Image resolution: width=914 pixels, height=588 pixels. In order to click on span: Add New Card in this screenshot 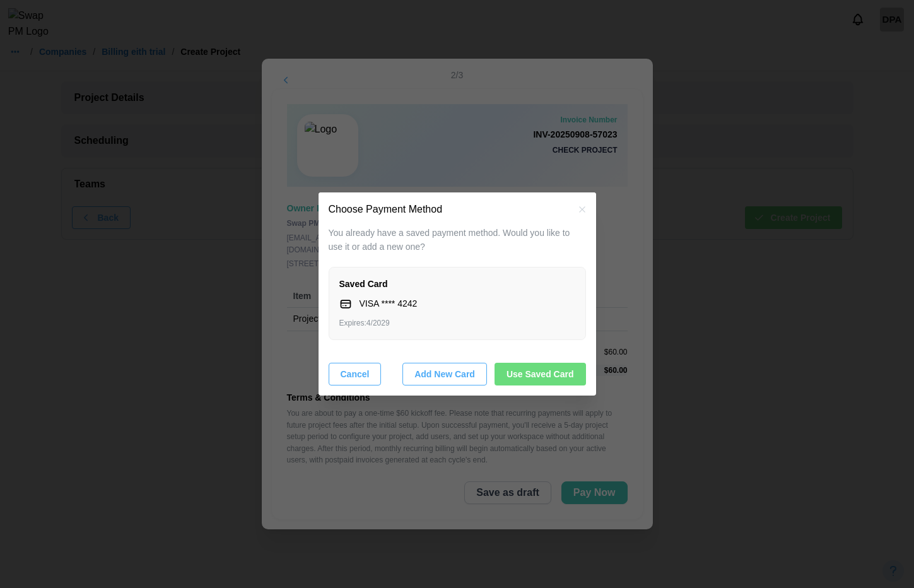, I will do `click(445, 374)`.